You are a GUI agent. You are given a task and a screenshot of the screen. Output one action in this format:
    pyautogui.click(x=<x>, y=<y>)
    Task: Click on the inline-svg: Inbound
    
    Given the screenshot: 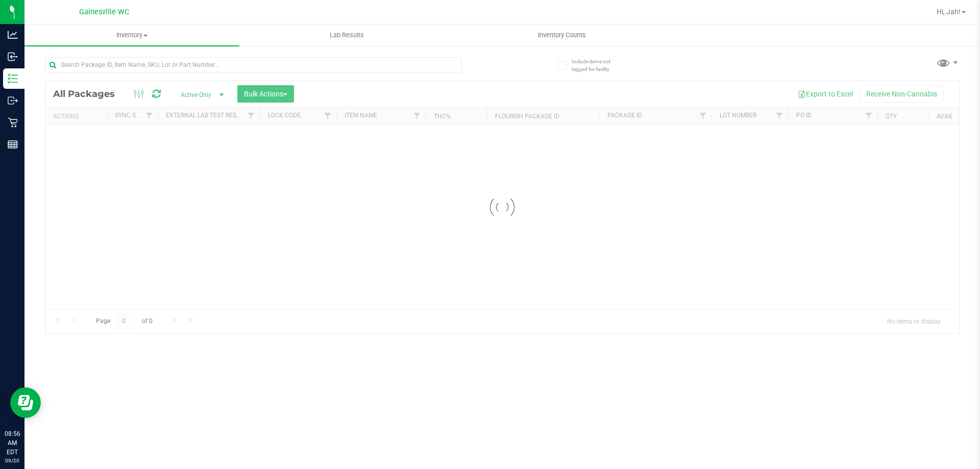 What is the action you would take?
    pyautogui.click(x=13, y=57)
    